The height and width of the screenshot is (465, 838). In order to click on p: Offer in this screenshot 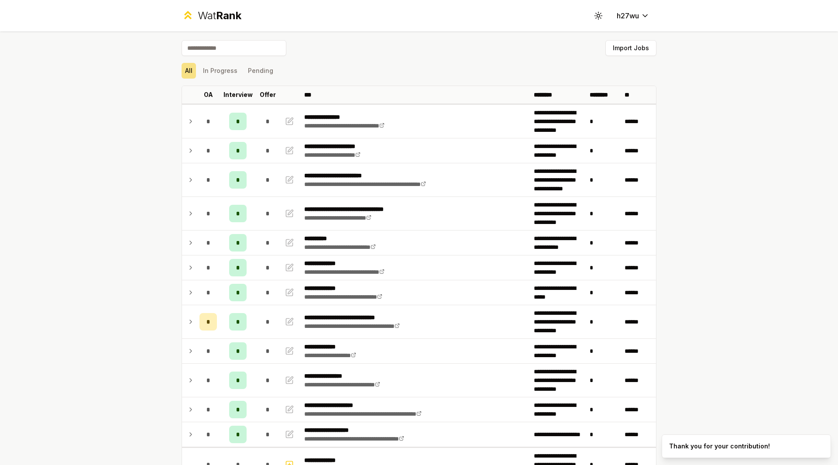, I will do `click(268, 95)`.